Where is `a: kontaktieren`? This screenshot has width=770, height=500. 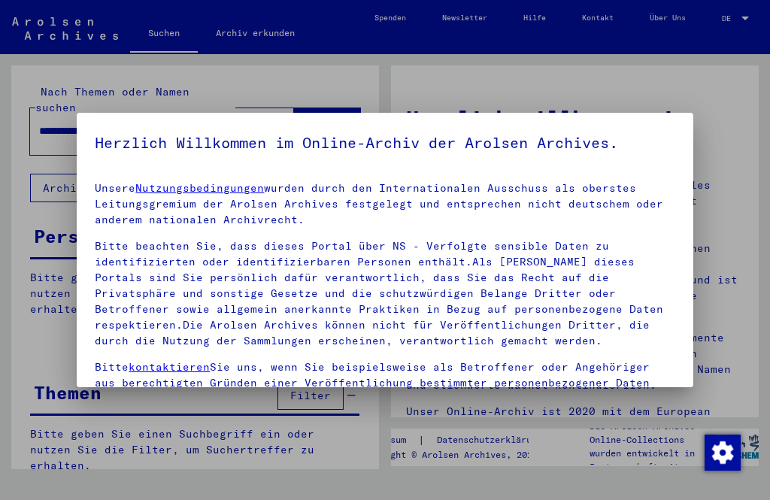
a: kontaktieren is located at coordinates (169, 367).